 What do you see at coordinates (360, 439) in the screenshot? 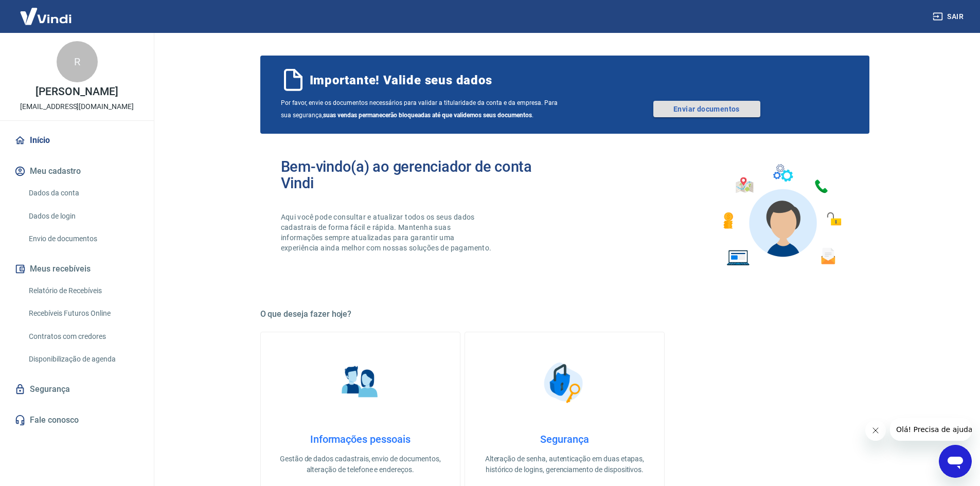
I see `h4: Informações pessoais` at bounding box center [360, 439].